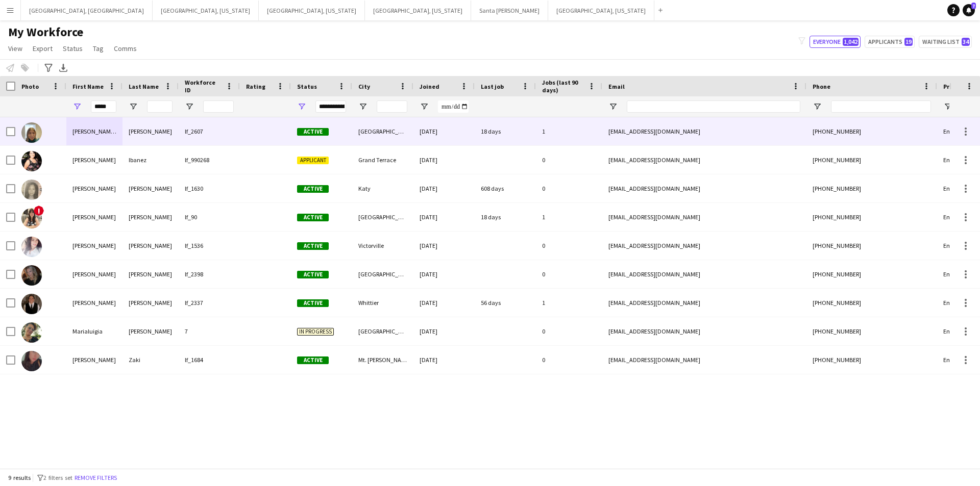  Describe the element at coordinates (94, 331) in the screenshot. I see `div: Marialuigia` at that location.